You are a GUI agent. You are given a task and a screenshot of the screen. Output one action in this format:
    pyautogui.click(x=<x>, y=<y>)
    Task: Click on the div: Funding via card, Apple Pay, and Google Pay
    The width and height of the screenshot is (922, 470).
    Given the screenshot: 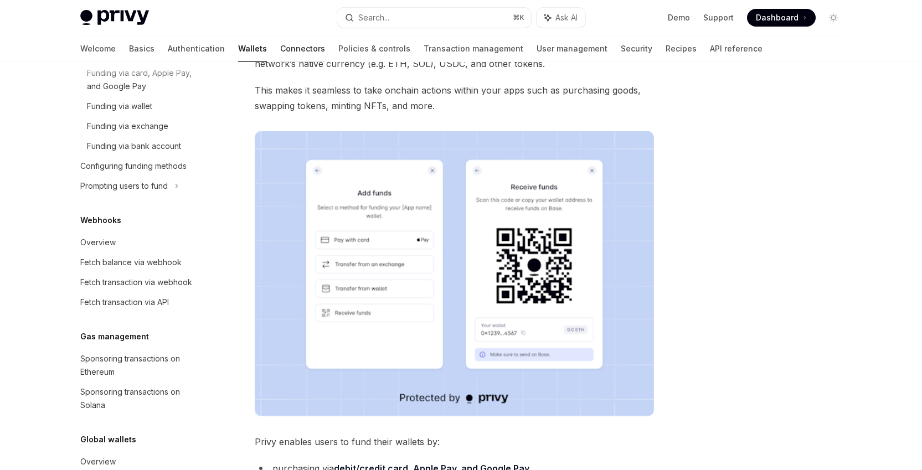 What is the action you would take?
    pyautogui.click(x=147, y=80)
    